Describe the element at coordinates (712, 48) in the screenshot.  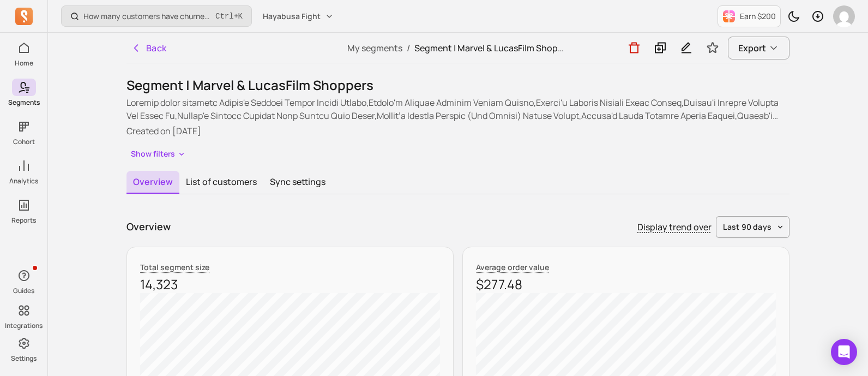
I see `button: Toggle favorite` at that location.